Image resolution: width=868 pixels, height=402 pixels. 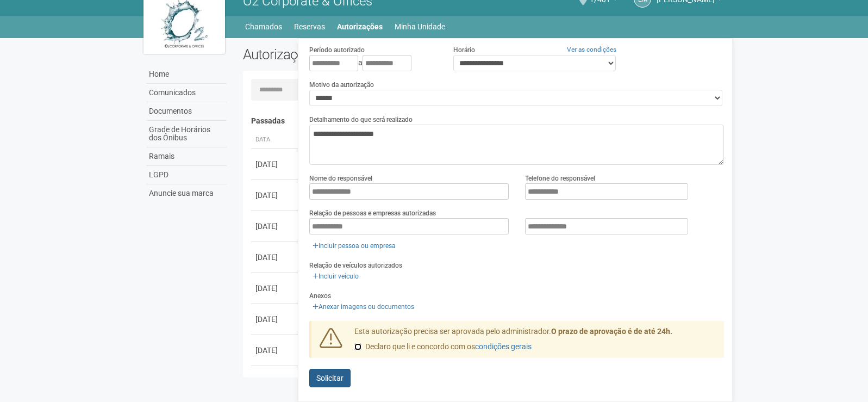 What do you see at coordinates (373, 63) in the screenshot?
I see `div: a` at bounding box center [373, 63].